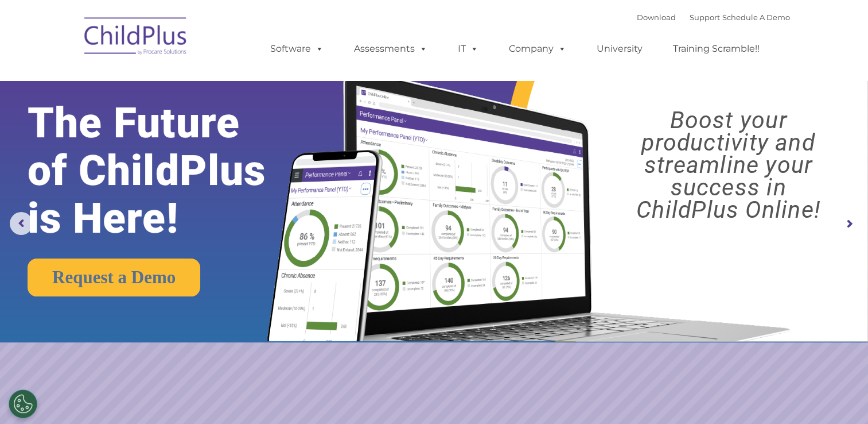 The height and width of the screenshot is (424, 868). What do you see at coordinates (23, 404) in the screenshot?
I see `button: Cookies Settings` at bounding box center [23, 404].